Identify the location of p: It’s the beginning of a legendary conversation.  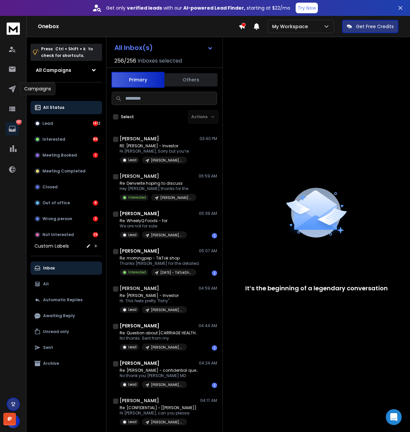
(316, 288).